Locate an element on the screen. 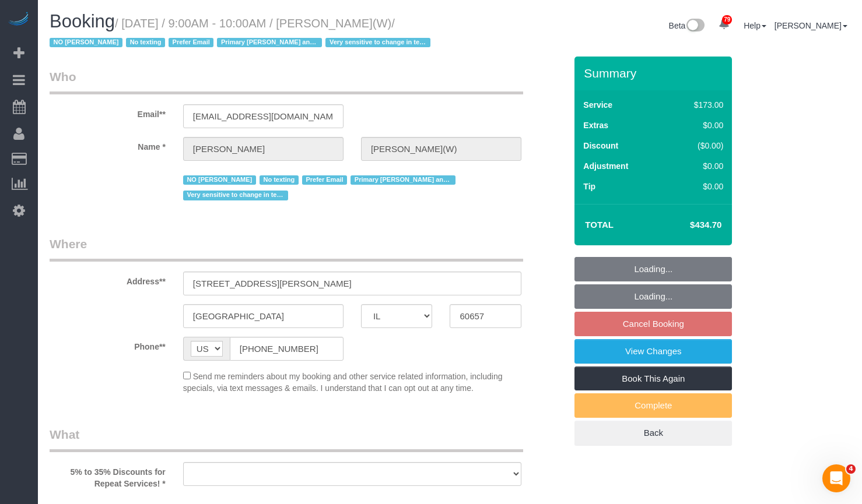 This screenshot has height=504, width=862. div: ($0.00) is located at coordinates (696, 146).